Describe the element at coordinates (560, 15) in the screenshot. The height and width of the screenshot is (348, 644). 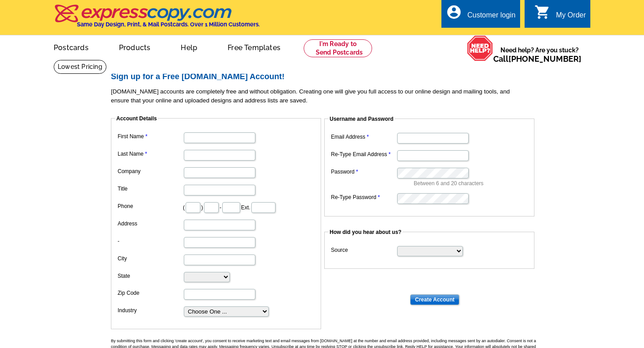
I see `a: shopping_cart My Order` at that location.